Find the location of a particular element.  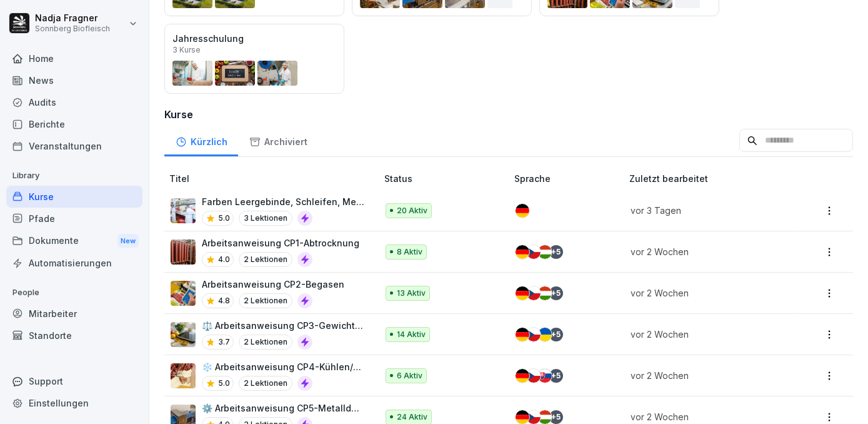

p: 8 Aktiv is located at coordinates (409, 252).